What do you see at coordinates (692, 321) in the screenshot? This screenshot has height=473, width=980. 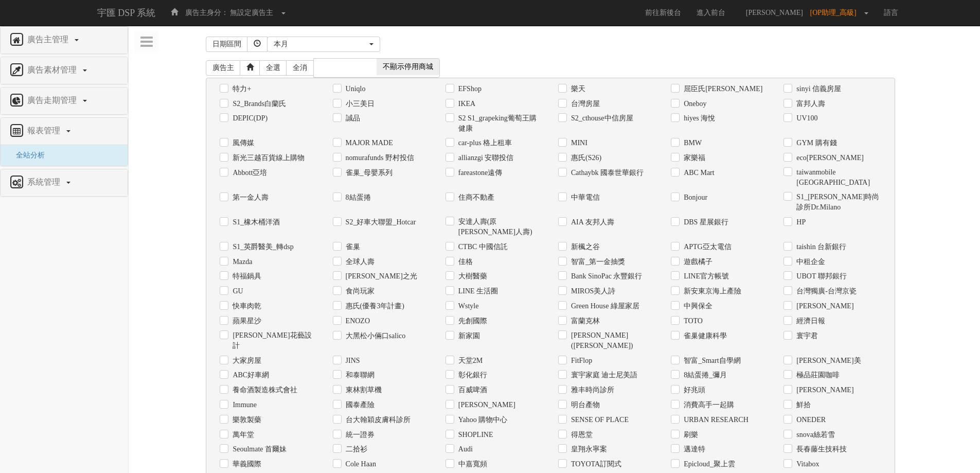 I see `label: TOTO` at bounding box center [692, 321].